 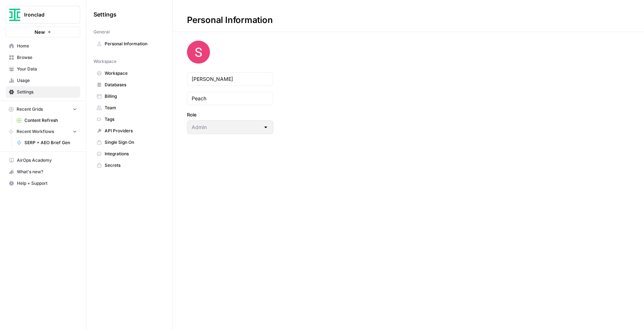 What do you see at coordinates (129, 131) in the screenshot?
I see `a: API Providers` at bounding box center [129, 131].